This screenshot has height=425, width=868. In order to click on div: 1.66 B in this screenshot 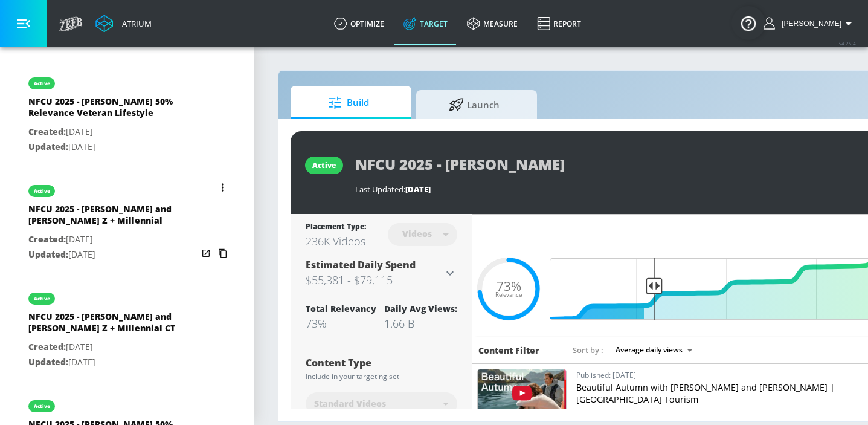, I will do `click(420, 323)`.